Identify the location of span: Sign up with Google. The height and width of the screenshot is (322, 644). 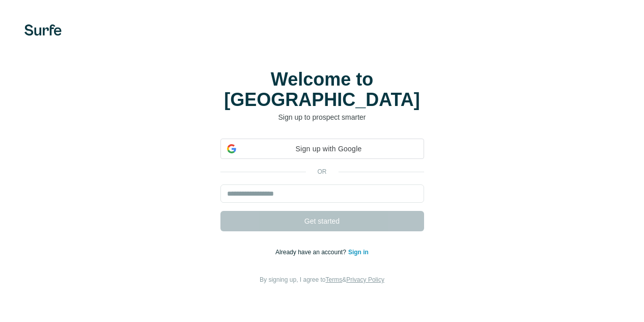
(329, 149).